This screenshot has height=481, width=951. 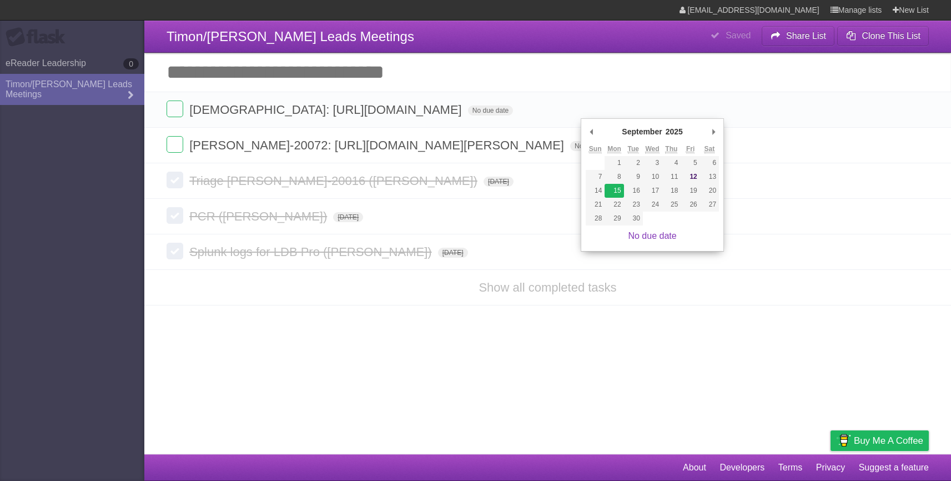 I want to click on button: 10, so click(x=653, y=177).